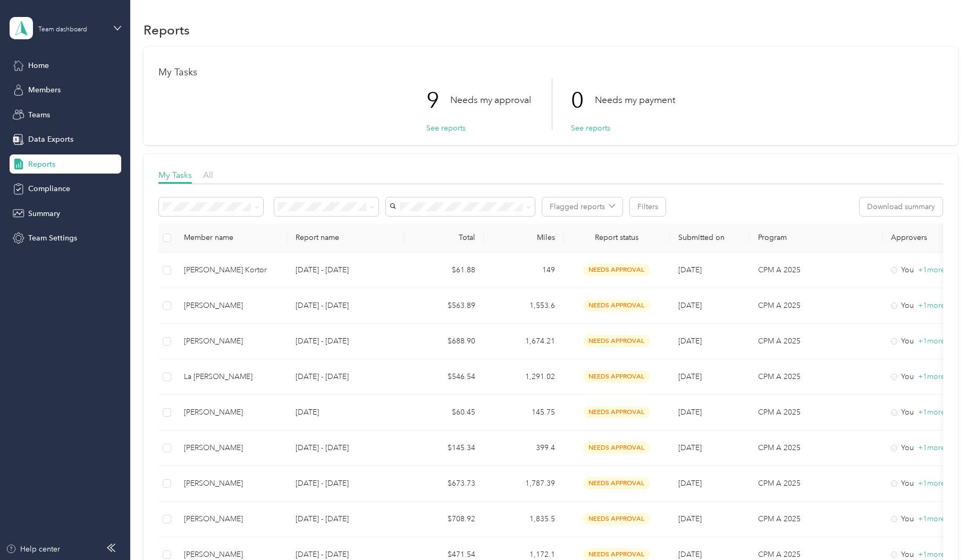 The height and width of the screenshot is (560, 976). Describe the element at coordinates (174, 174) in the screenshot. I see `span: My Tasks` at that location.